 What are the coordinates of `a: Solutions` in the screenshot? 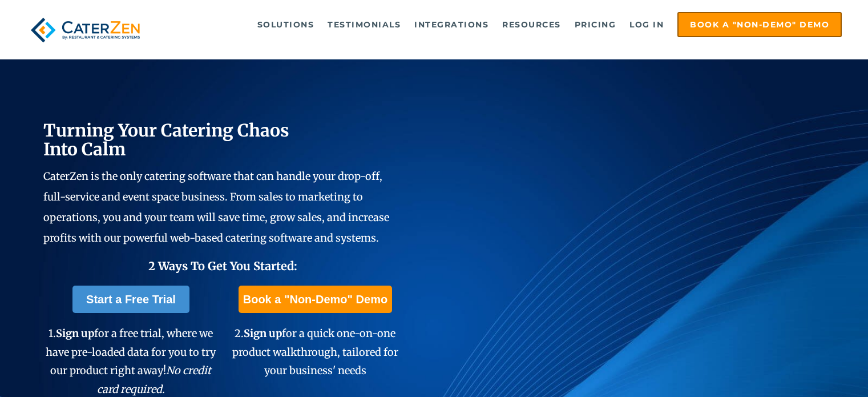 It's located at (286, 25).